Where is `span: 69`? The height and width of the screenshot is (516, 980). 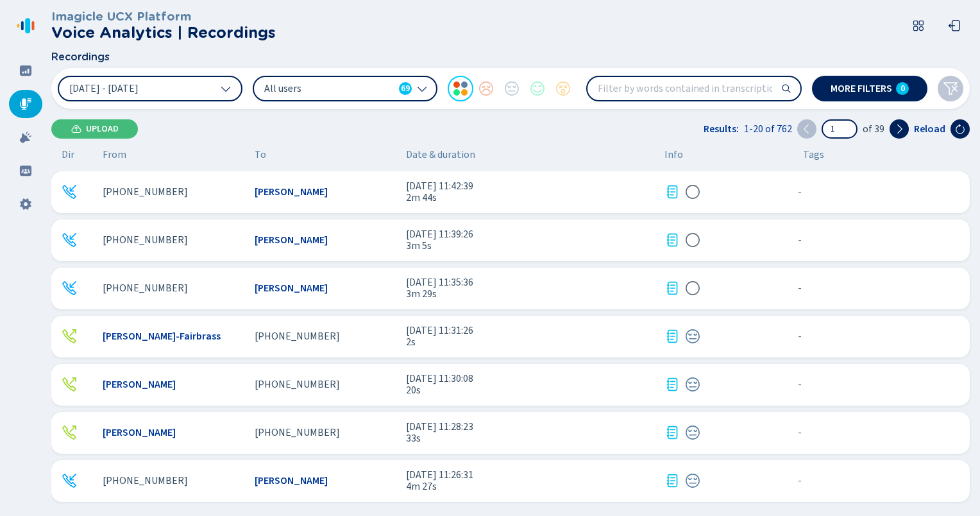
span: 69 is located at coordinates (405, 89).